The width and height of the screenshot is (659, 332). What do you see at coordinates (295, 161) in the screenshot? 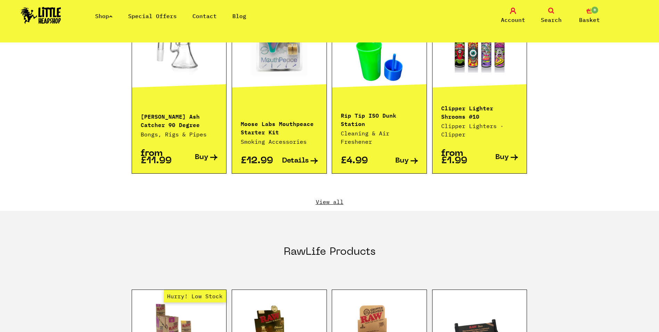
I see `span: Details` at bounding box center [295, 161].